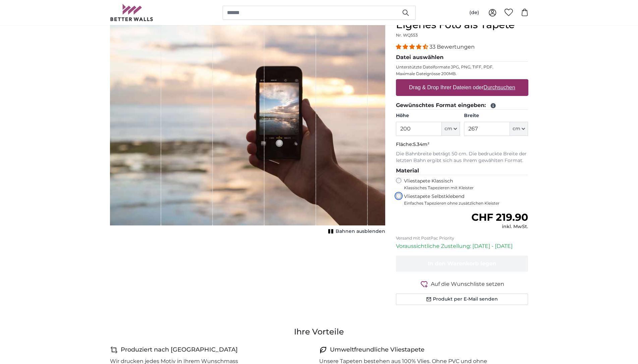 The width and height of the screenshot is (638, 364). Describe the element at coordinates (132, 12) in the screenshot. I see `img: Betterwalls` at that location.